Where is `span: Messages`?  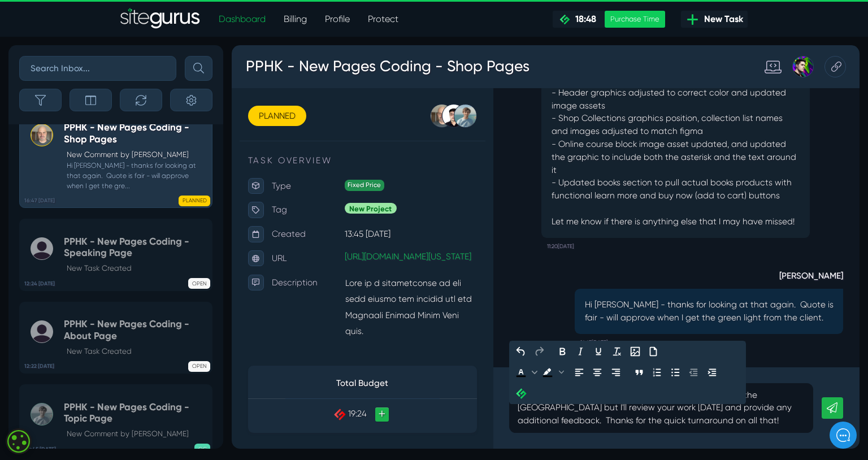
span: Messages is located at coordinates (169, 388).